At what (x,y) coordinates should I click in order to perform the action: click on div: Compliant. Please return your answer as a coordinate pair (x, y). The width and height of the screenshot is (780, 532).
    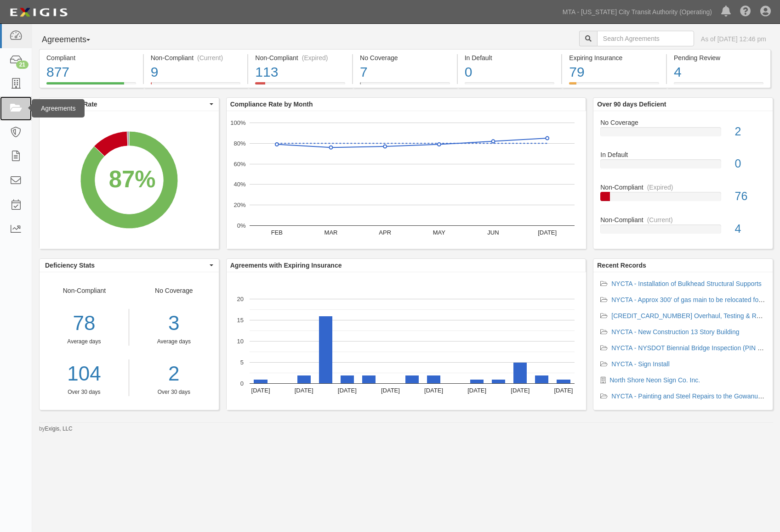
    Looking at the image, I should click on (91, 58).